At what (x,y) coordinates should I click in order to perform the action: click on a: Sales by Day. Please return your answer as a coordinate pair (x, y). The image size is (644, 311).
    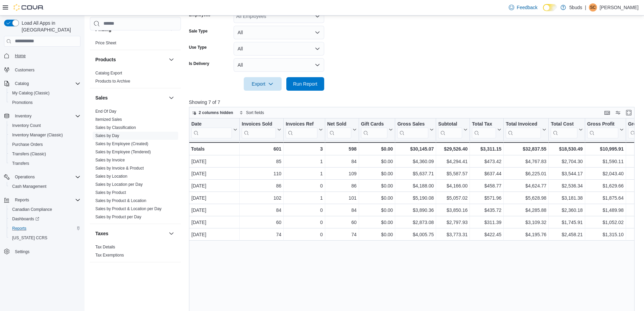
    Looking at the image, I should click on (107, 136).